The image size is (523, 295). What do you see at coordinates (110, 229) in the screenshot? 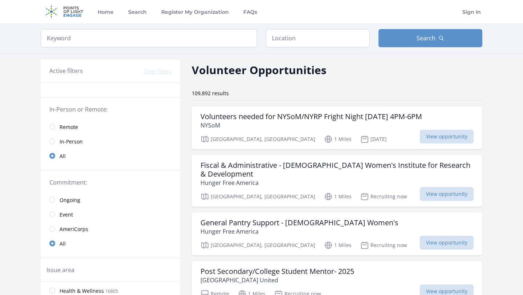
I see `a: AmeriCorps` at bounding box center [110, 229].